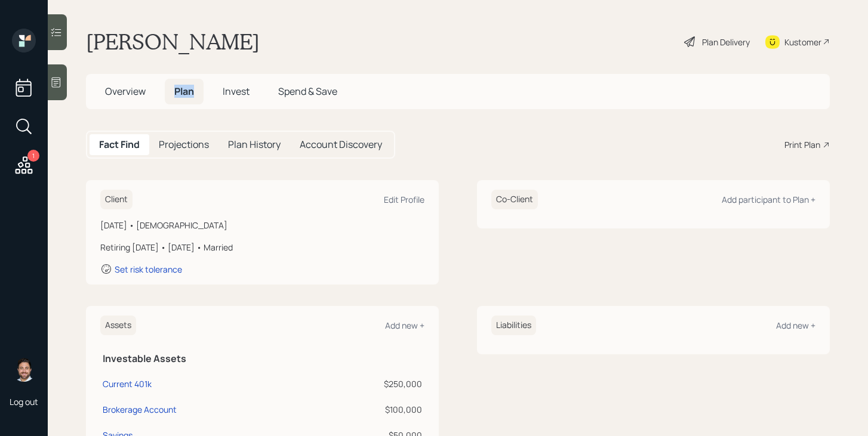  Describe the element at coordinates (254, 144) in the screenshot. I see `h5: Plan History` at that location.